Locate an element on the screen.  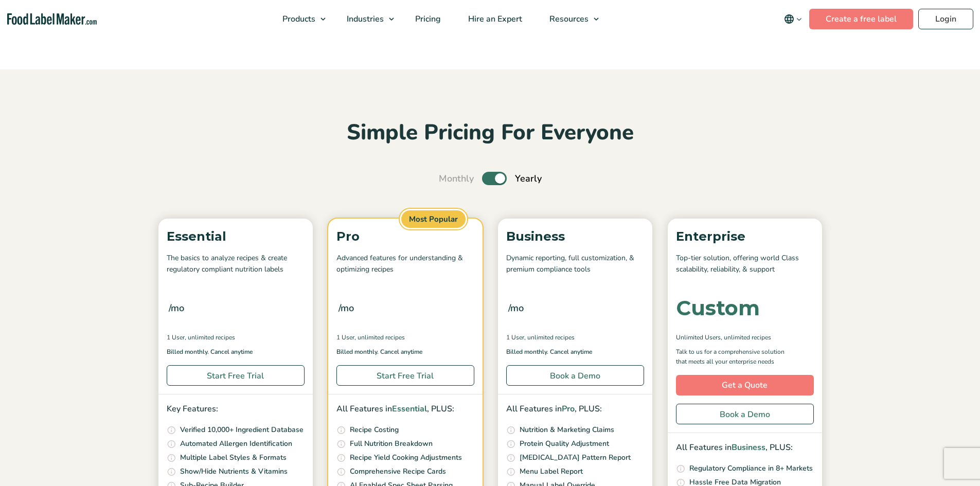
p: Key Features: is located at coordinates (235, 409).